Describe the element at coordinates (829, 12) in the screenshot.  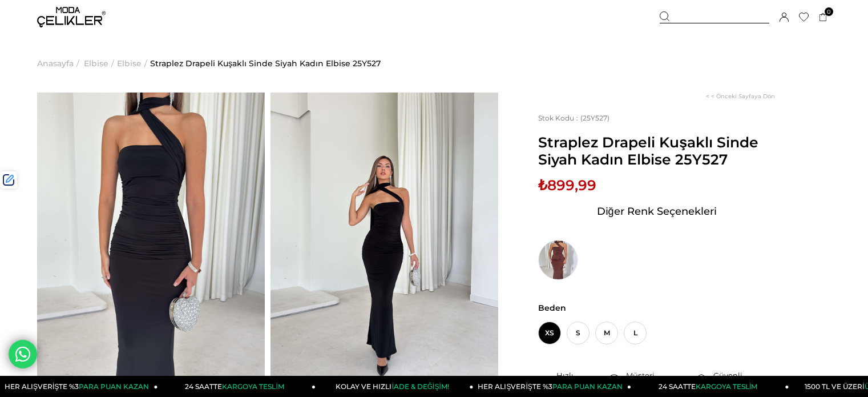
I see `span: 0` at that location.